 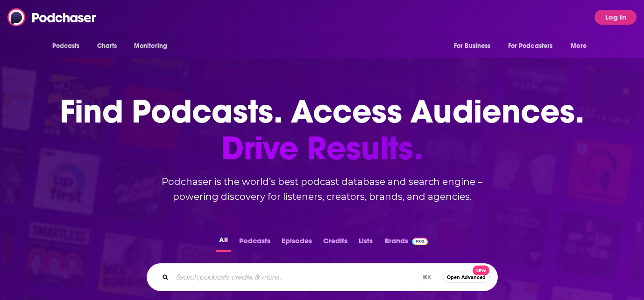 I want to click on img: Podchaser - Follow, Share and Rate Podcasts, so click(x=52, y=17).